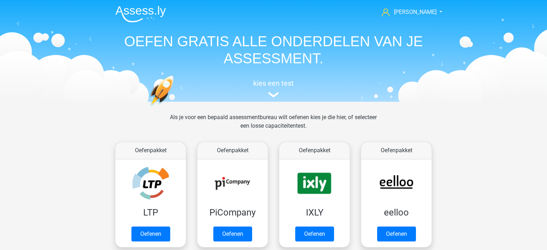 The image size is (547, 250). Describe the element at coordinates (141, 14) in the screenshot. I see `img: Assessly` at that location.